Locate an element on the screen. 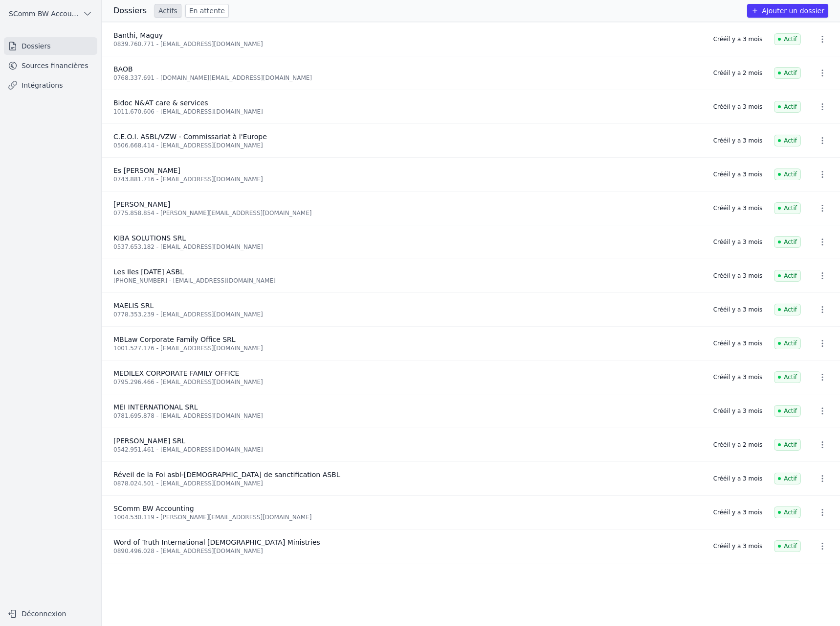  span: C.E.O.I. ASBL/VZW - Commissariat à l'Europe is located at coordinates (190, 137).